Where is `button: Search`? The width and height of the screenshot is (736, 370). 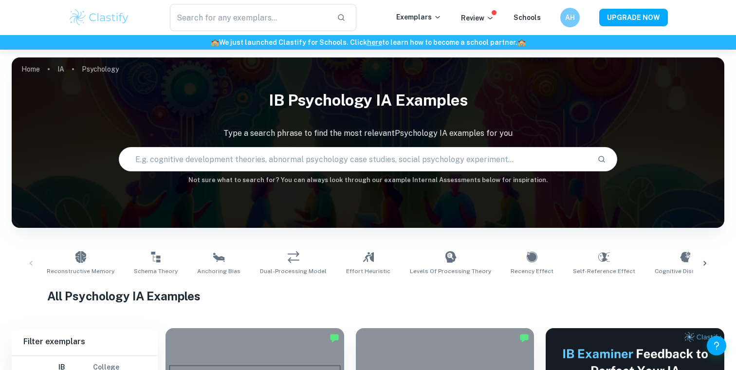 button: Search is located at coordinates (601, 159).